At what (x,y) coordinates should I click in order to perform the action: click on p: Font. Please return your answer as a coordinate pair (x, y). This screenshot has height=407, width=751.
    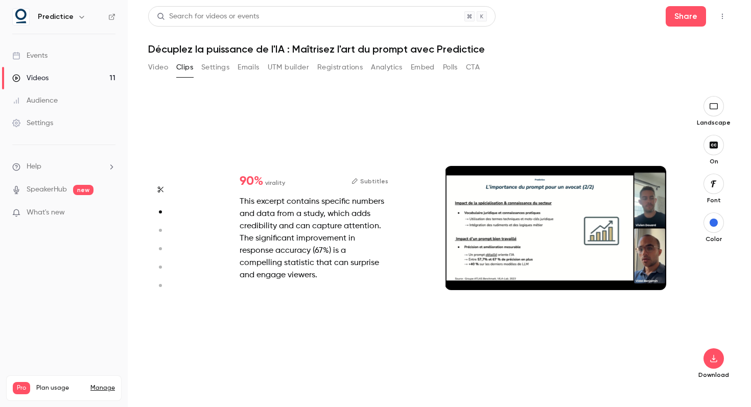
    Looking at the image, I should click on (714, 200).